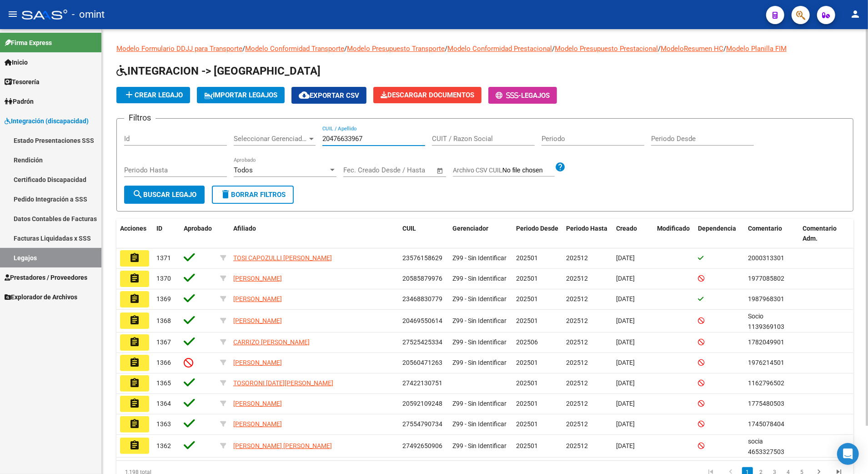  What do you see at coordinates (179, 49) in the screenshot?
I see `a: Modelo Formulario DDJJ para Transporte` at bounding box center [179, 49].